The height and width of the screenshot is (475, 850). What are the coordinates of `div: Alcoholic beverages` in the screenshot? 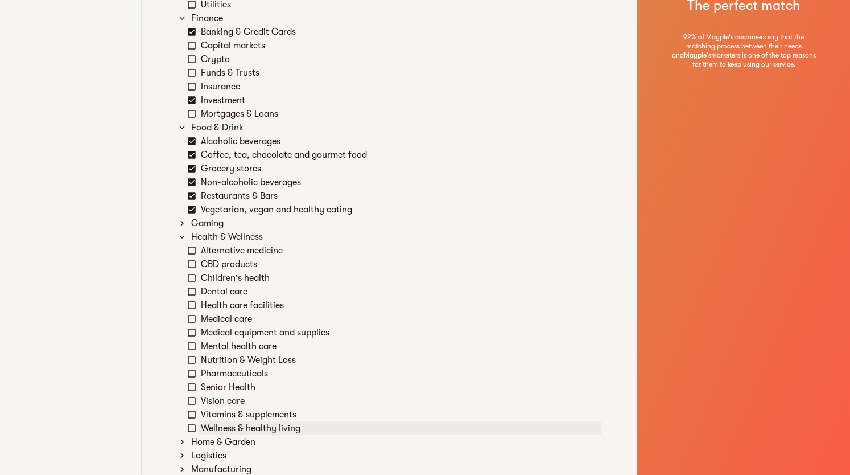 It's located at (400, 141).